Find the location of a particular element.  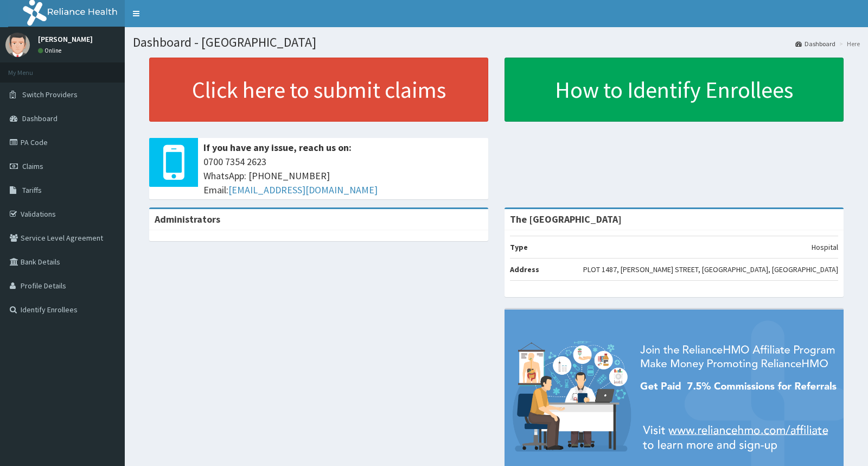

span: Switch Providers is located at coordinates (50, 94).